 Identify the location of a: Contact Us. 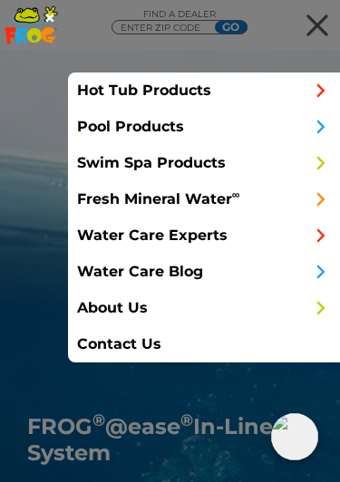
(204, 344).